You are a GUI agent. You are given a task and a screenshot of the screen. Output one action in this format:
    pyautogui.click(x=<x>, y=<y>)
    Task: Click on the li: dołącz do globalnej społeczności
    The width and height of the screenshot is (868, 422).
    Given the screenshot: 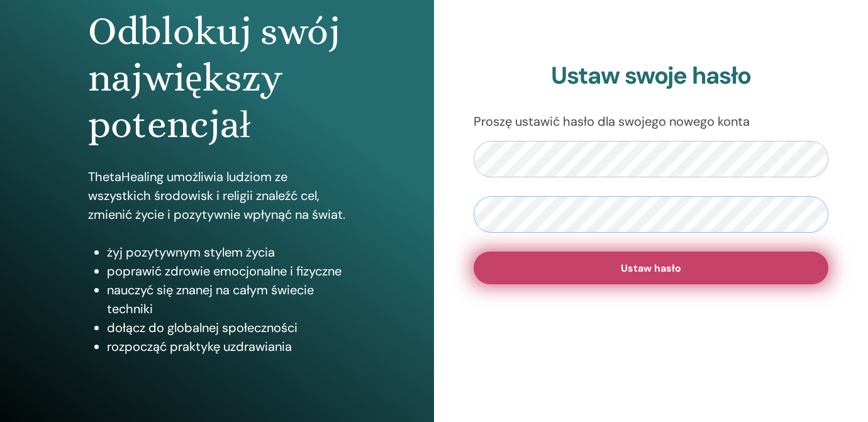 What is the action you would take?
    pyautogui.click(x=226, y=328)
    